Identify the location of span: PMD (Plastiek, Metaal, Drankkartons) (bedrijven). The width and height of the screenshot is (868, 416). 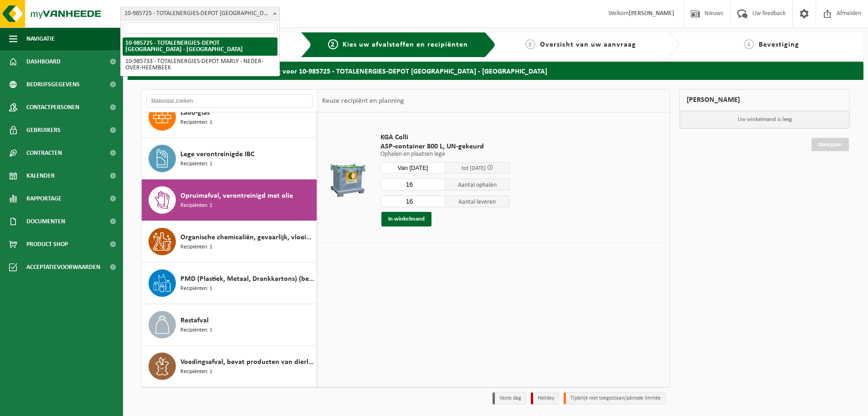
(247, 279).